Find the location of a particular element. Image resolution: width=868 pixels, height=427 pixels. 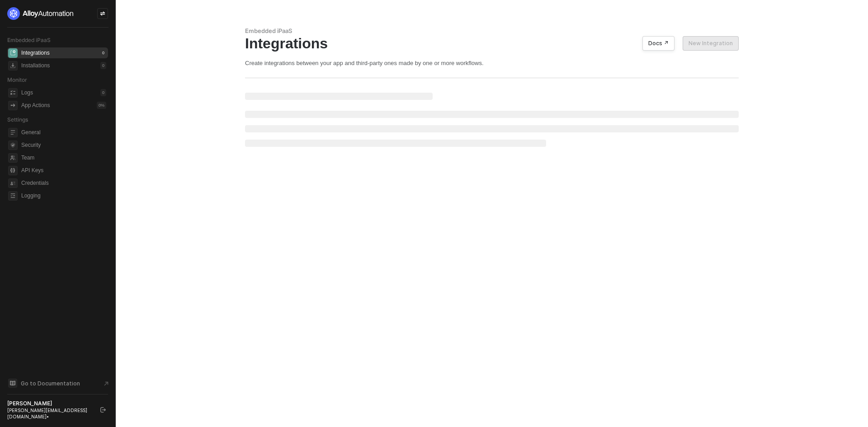

span: Go to Documentation is located at coordinates (50, 383).